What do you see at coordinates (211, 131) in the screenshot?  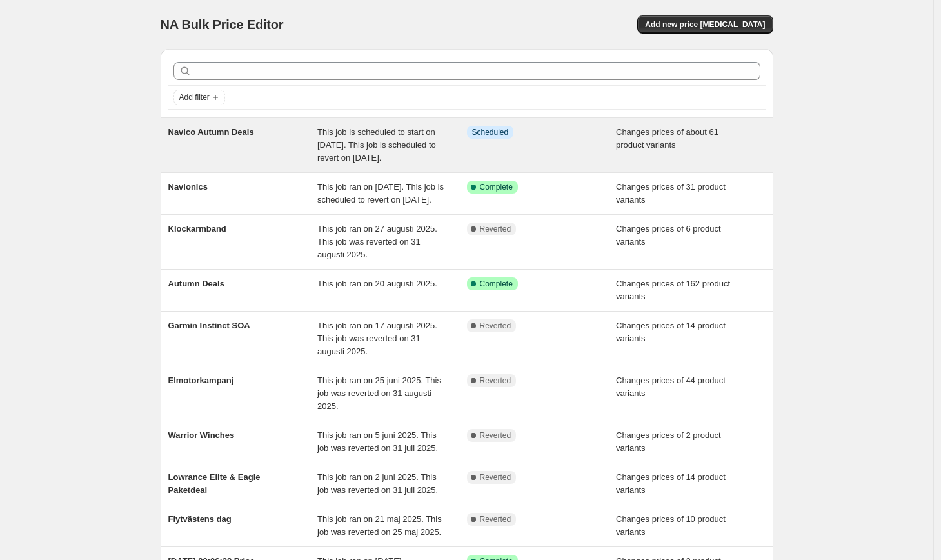 I see `span: Navico Autumn Deals` at bounding box center [211, 131].